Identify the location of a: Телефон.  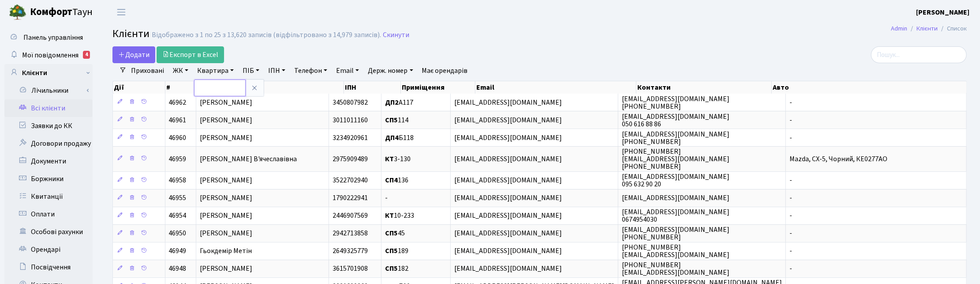
(311, 70).